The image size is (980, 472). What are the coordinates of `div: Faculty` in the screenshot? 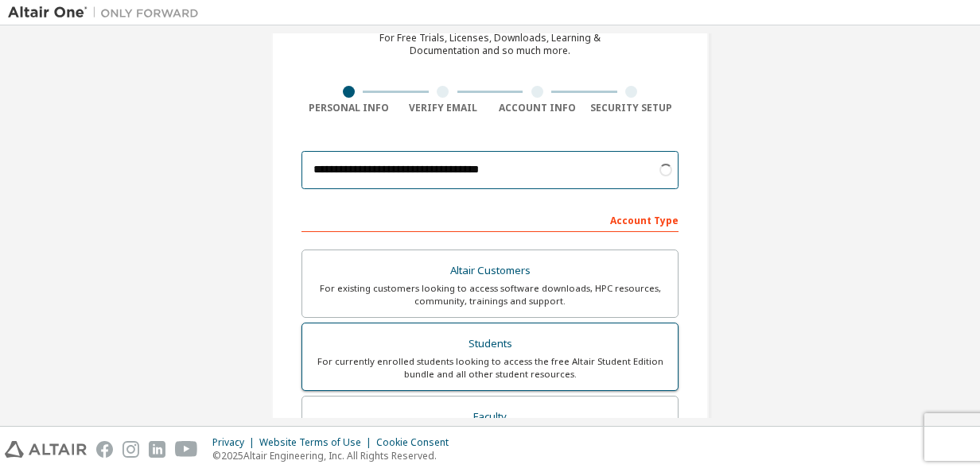 It's located at (490, 418).